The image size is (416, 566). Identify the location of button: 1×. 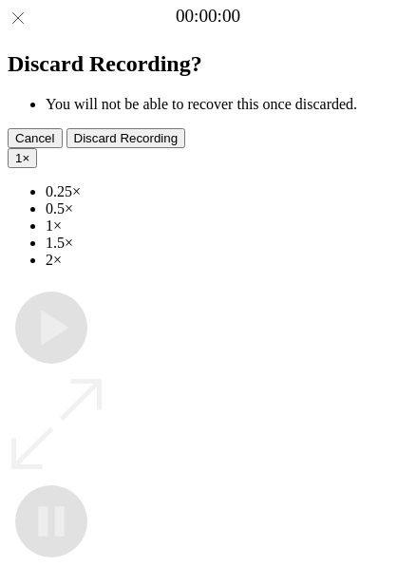
(22, 158).